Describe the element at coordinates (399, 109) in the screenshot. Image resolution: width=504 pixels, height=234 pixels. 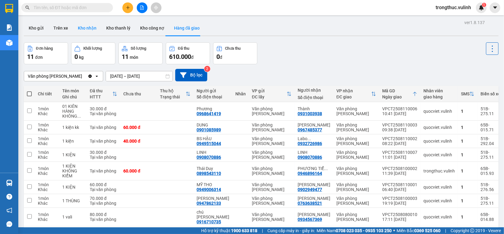
I see `div: VPCT2508110006` at that location.